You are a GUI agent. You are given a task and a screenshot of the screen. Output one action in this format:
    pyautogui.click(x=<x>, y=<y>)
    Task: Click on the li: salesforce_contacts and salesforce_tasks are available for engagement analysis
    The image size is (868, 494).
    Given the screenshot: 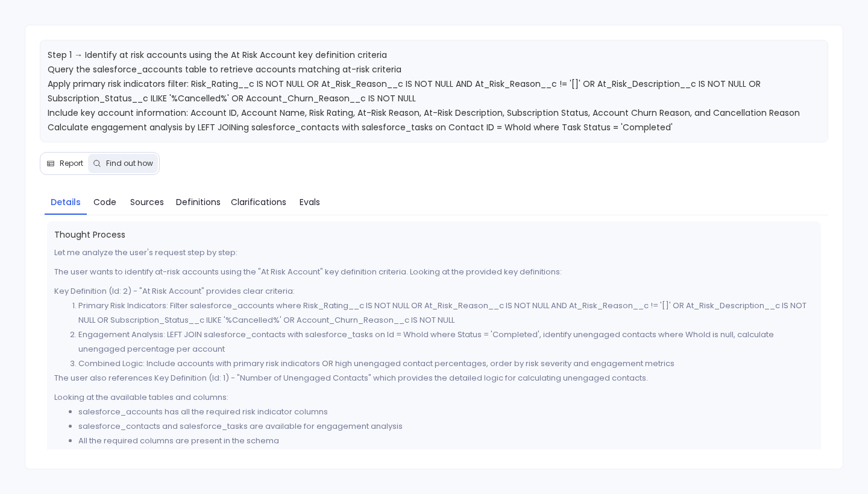 What is the action you would take?
    pyautogui.click(x=446, y=426)
    